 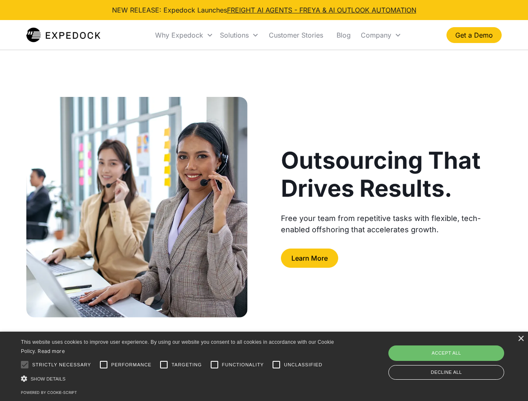 I want to click on span: Unclassified, so click(x=303, y=365).